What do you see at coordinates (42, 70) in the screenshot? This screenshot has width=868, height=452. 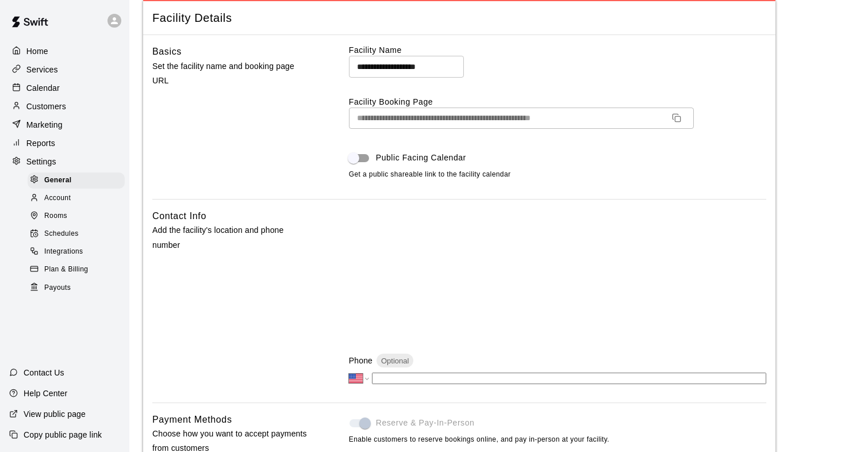 I see `p: Services` at bounding box center [42, 70].